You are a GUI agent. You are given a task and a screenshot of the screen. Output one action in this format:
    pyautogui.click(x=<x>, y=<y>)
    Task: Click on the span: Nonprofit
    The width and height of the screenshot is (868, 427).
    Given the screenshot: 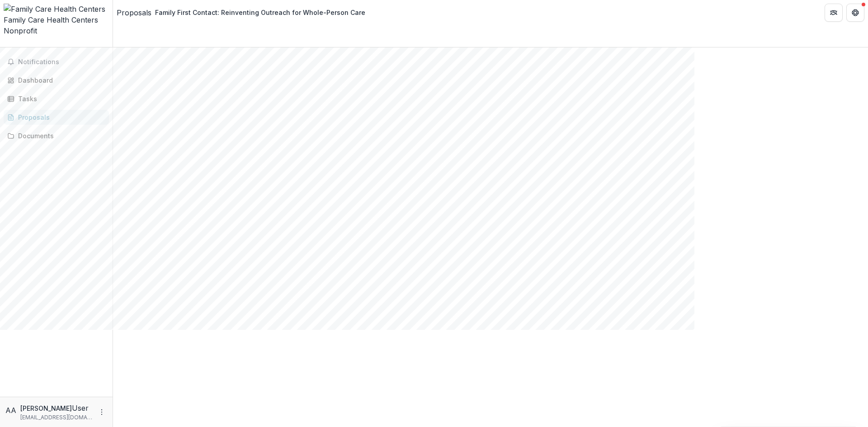 What is the action you would take?
    pyautogui.click(x=20, y=31)
    